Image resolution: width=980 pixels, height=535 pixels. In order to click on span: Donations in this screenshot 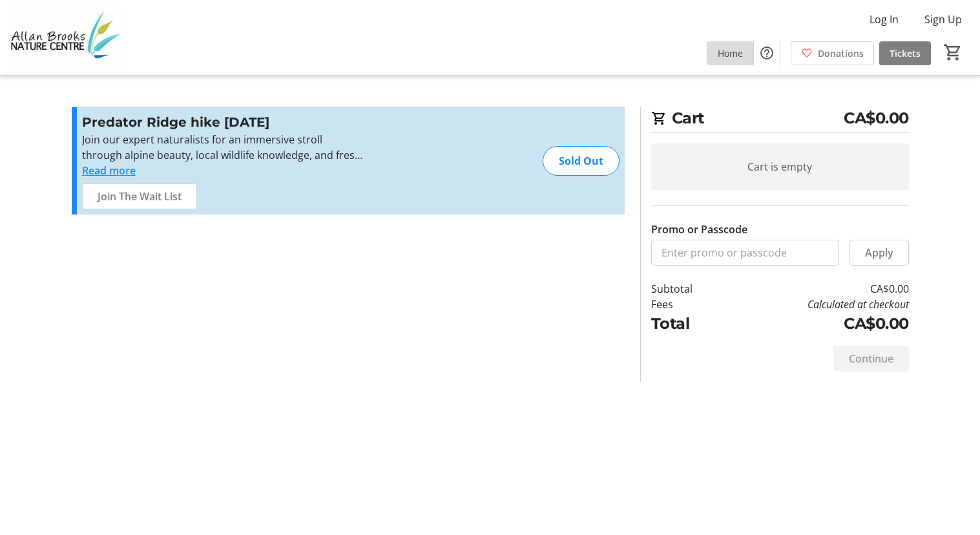, I will do `click(840, 53)`.